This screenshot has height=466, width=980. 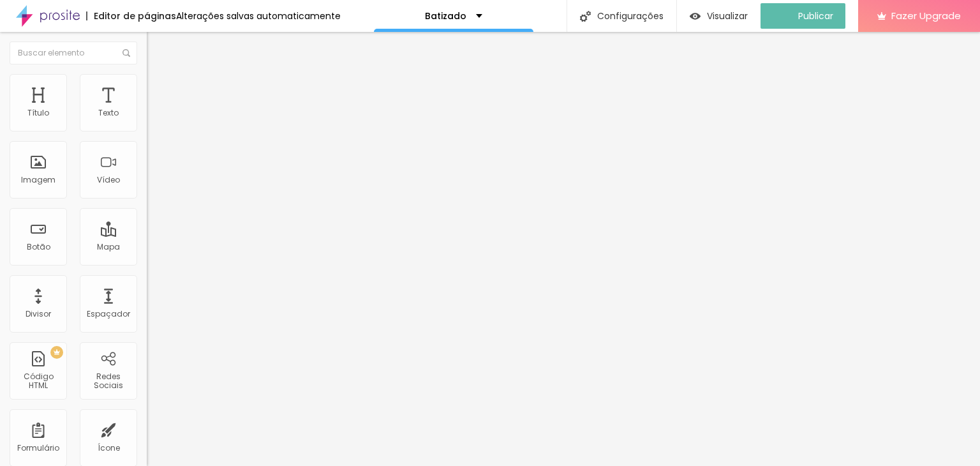 I want to click on div: Mapa, so click(x=108, y=247).